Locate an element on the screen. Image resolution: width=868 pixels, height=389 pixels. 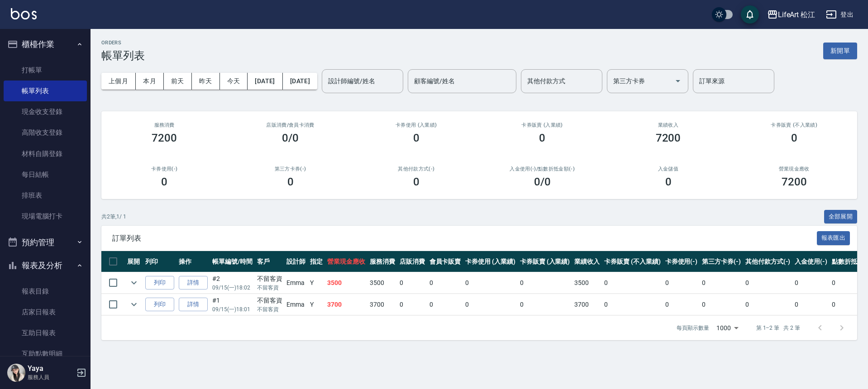
p: 第 1–2 筆 共 2 筆 is located at coordinates (778, 328).